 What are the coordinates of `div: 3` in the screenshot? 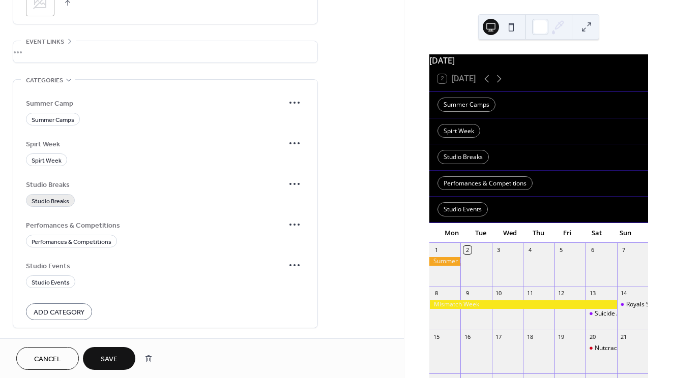 It's located at (499, 250).